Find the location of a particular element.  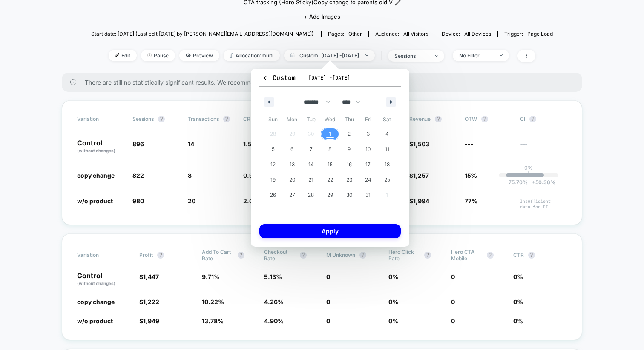

div: Audience: is located at coordinates (401, 34).